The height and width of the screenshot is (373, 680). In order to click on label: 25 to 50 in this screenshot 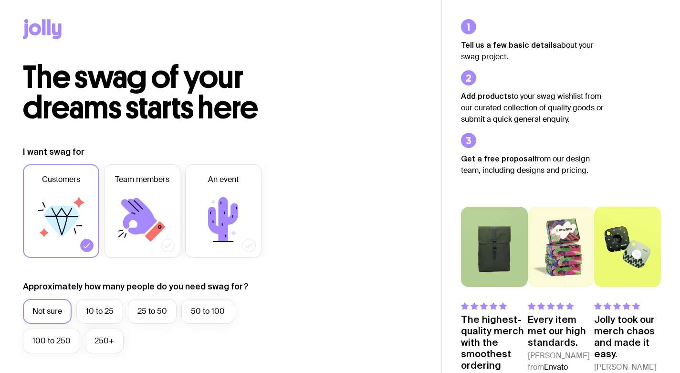, I will do `click(152, 311)`.